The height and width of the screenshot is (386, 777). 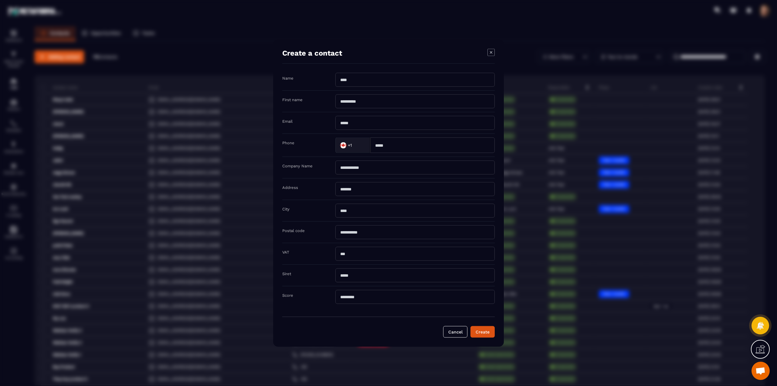 I want to click on button: Cancel, so click(x=456, y=332).